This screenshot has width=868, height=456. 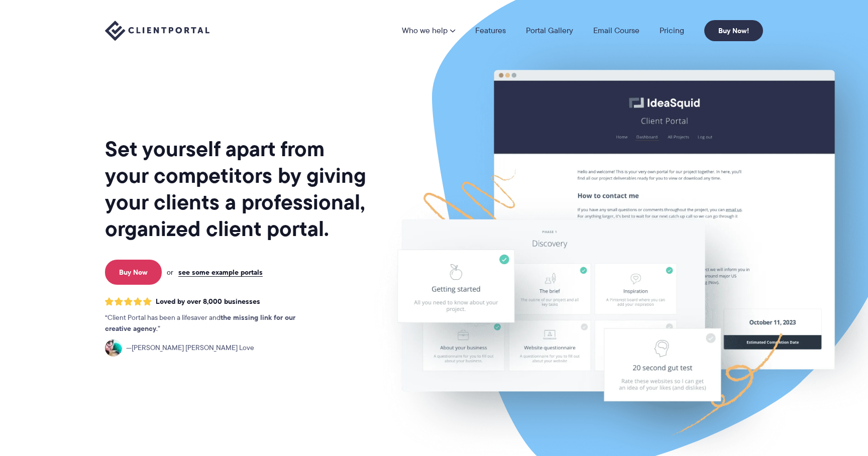 What do you see at coordinates (672, 31) in the screenshot?
I see `a: Pricing` at bounding box center [672, 31].